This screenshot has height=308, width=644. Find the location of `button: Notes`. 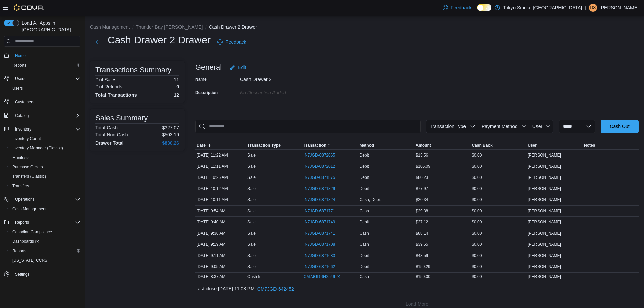

button: Notes is located at coordinates (610, 145).